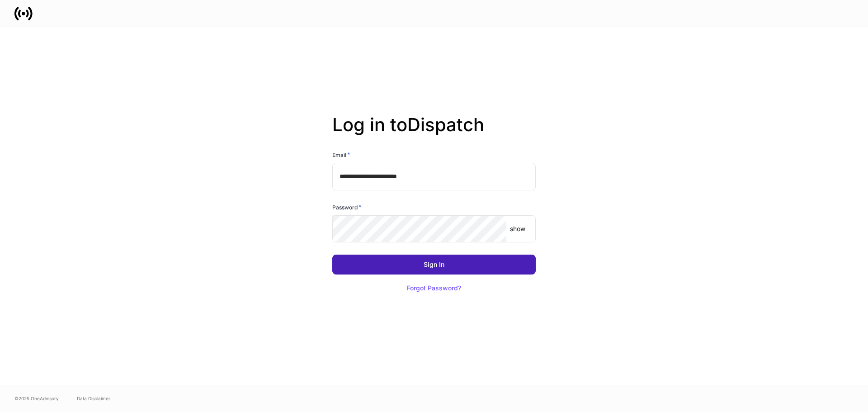 The width and height of the screenshot is (868, 412). What do you see at coordinates (36, 398) in the screenshot?
I see `span: © 2025 OneAdvisory` at bounding box center [36, 398].